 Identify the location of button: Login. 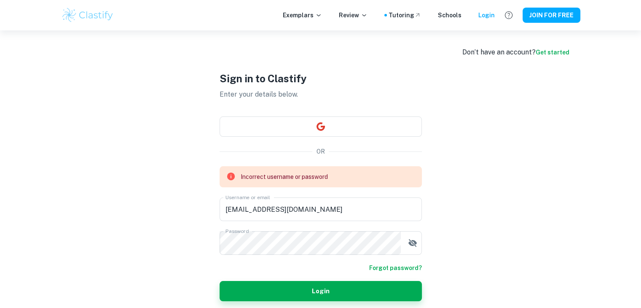
(321, 291).